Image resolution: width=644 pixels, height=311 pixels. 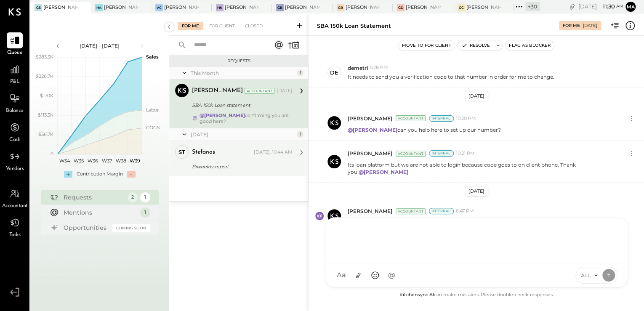 What do you see at coordinates (46, 134) in the screenshot?
I see `text: $56.7K` at bounding box center [46, 134].